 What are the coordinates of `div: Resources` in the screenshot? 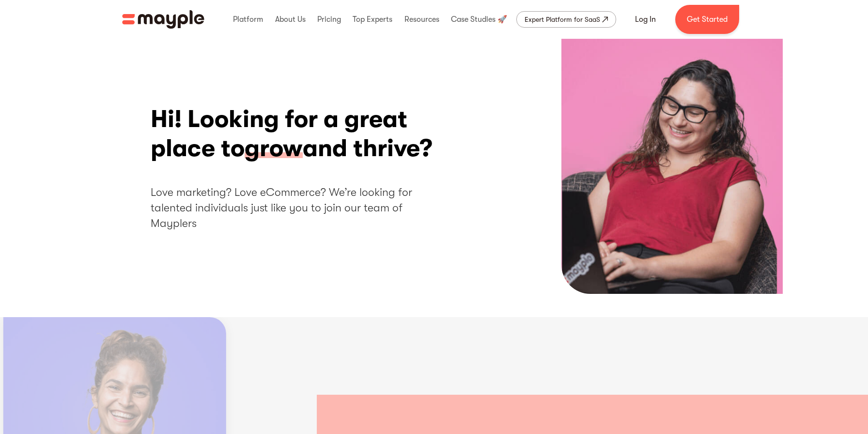 It's located at (422, 19).